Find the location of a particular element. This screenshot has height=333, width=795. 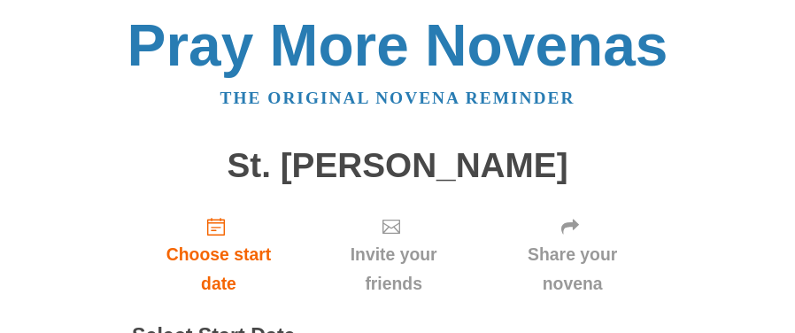

a: The original novena reminder is located at coordinates (398, 97).